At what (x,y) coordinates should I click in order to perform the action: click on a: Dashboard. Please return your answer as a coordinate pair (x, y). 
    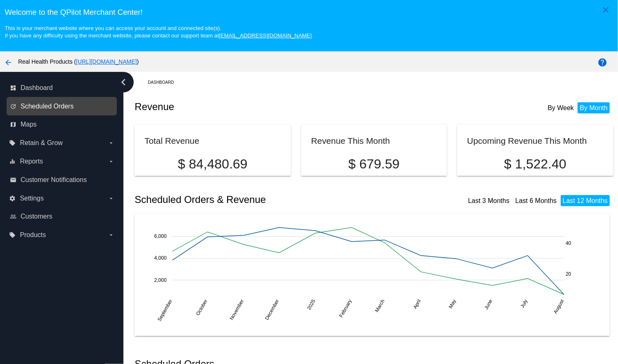
    Looking at the image, I should click on (164, 82).